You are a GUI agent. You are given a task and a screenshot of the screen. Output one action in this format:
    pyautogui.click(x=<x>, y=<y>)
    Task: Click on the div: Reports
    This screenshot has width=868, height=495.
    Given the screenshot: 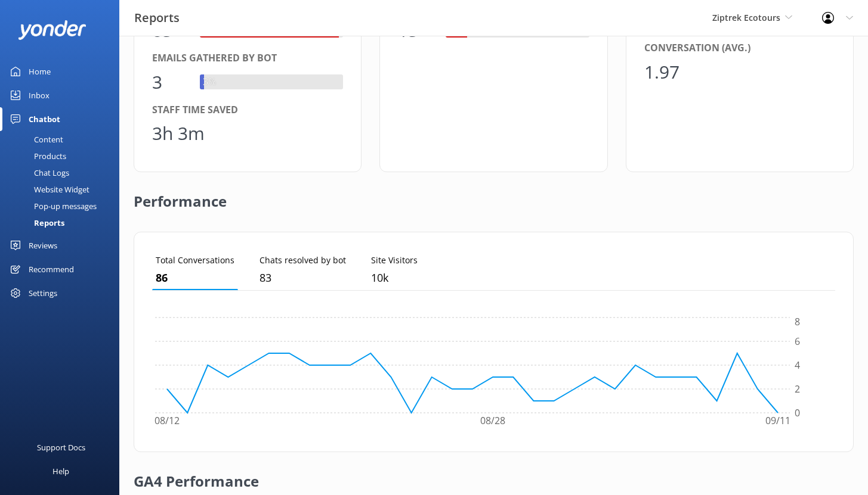 What is the action you would take?
    pyautogui.click(x=36, y=223)
    